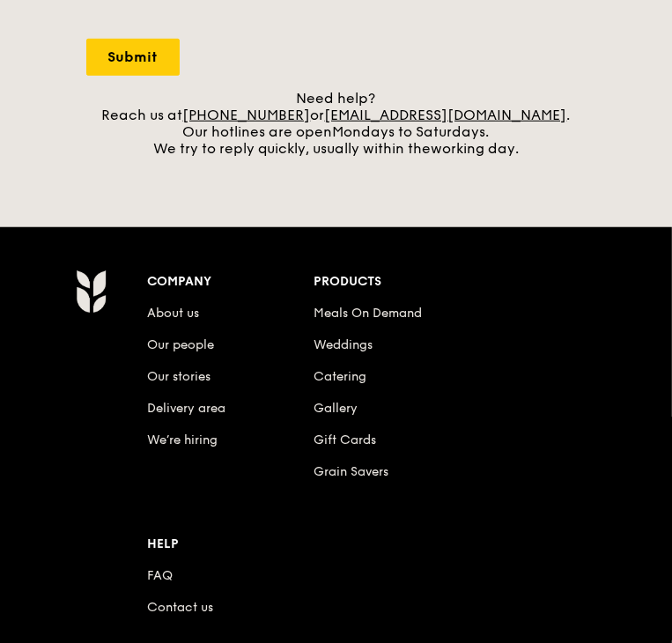  What do you see at coordinates (230, 545) in the screenshot?
I see `div: Help` at bounding box center [230, 545].